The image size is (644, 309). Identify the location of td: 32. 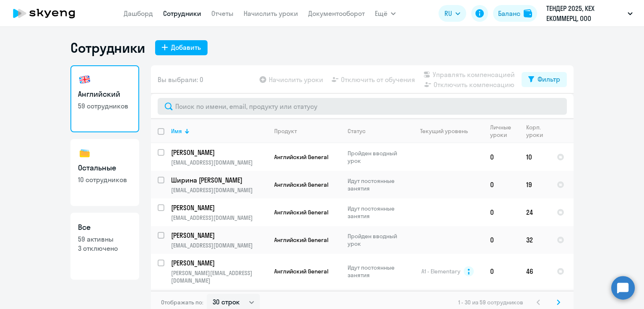
(535, 240).